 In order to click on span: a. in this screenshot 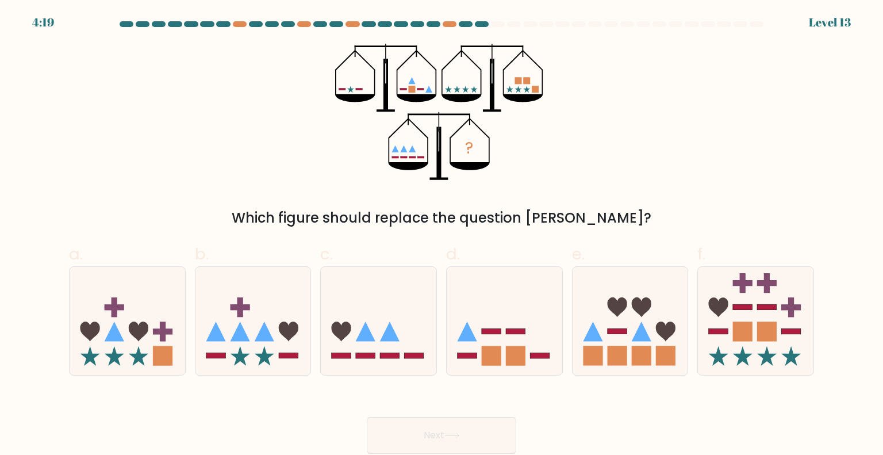, I will do `click(76, 253)`.